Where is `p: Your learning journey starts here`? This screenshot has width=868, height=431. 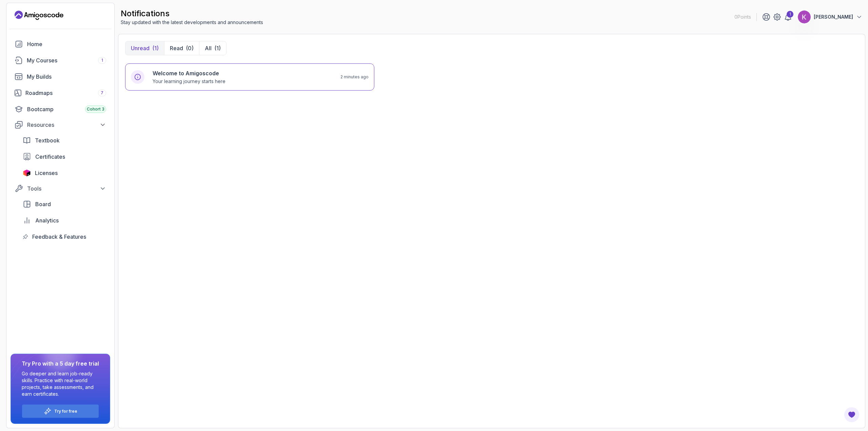 p: Your learning journey starts here is located at coordinates (189, 81).